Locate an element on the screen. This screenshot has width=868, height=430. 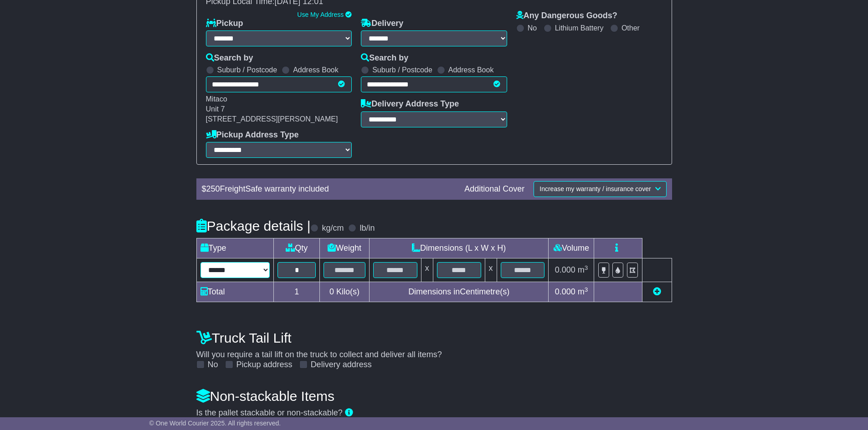
td: Dimensions in Centimetre(s) is located at coordinates (459, 292).